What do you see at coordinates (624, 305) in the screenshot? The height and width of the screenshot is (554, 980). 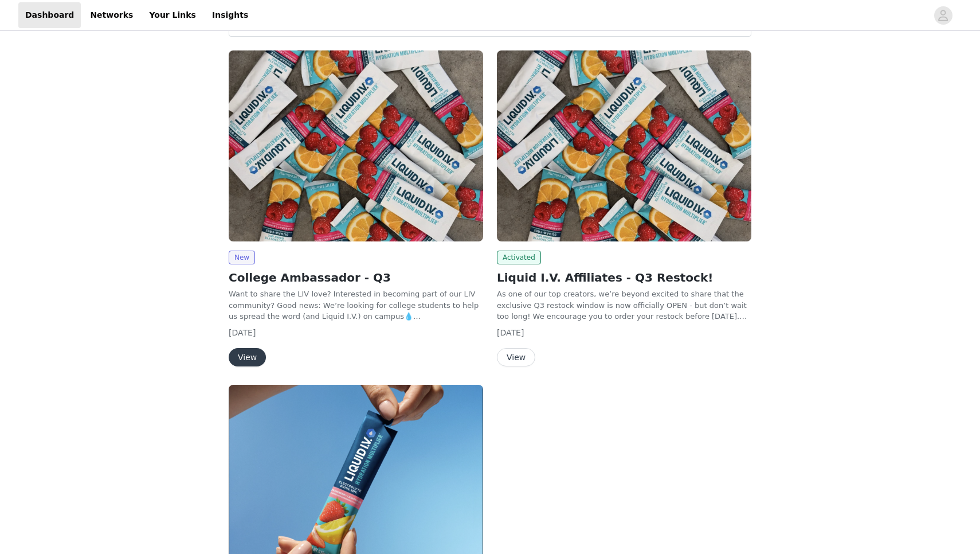 I see `p: As one of our top creators, we’re beyond excited to share that the exclusive Q3 restock window is...` at bounding box center [624, 305].